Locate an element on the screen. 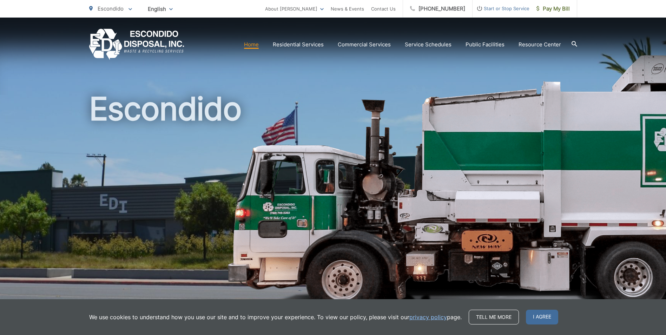 This screenshot has height=335, width=666. a: Residential Services is located at coordinates (298, 45).